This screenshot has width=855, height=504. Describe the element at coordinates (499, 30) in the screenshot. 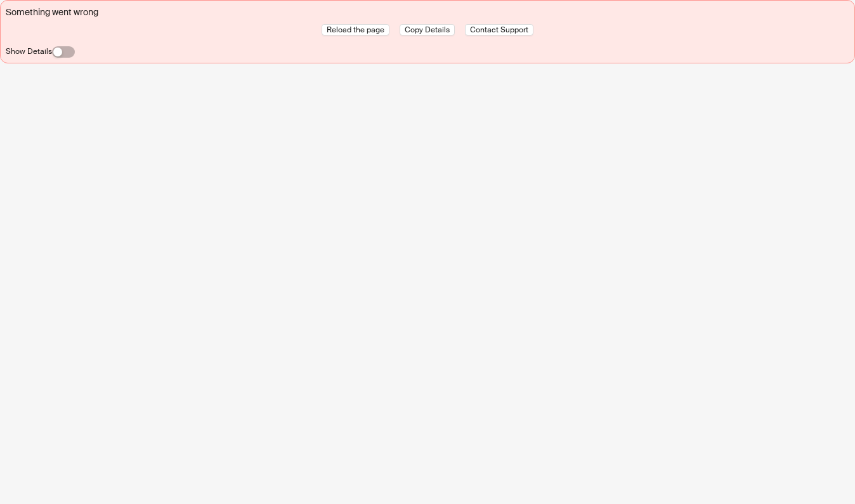

I see `span: Contact Support` at that location.